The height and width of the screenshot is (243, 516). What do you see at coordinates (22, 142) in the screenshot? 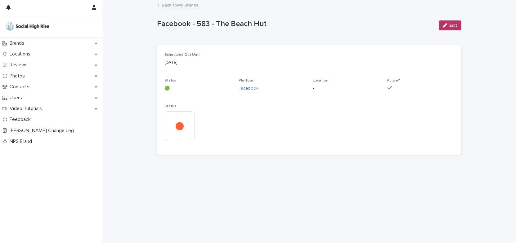
I see `p: NPS Brand` at bounding box center [22, 142].